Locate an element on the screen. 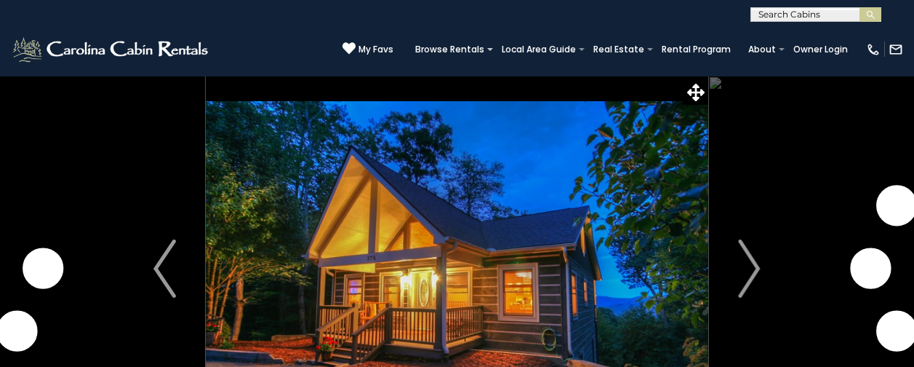 The width and height of the screenshot is (914, 367). img: phone-regular-white.png is located at coordinates (873, 49).